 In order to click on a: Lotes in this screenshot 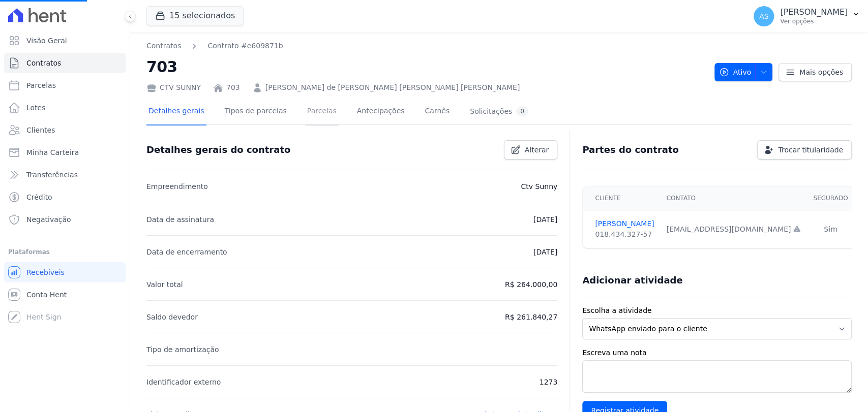, I will do `click(64, 107)`.